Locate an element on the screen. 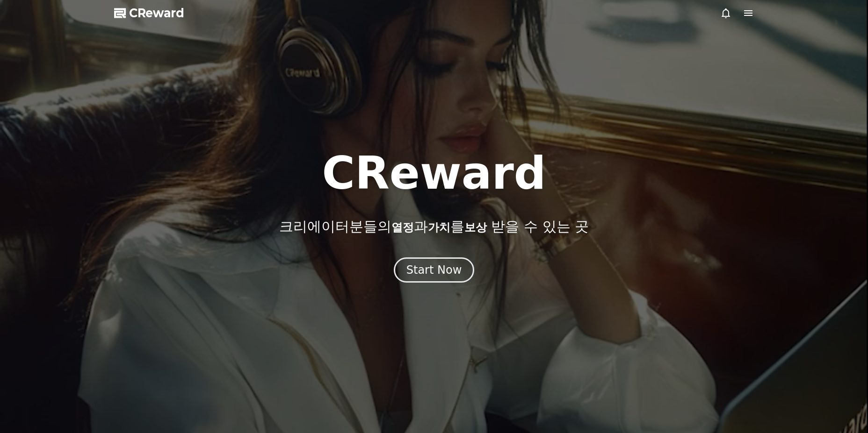 Image resolution: width=868 pixels, height=433 pixels. p: 크리에이터분들의 과 를 받을 수 있는 곳 is located at coordinates (434, 227).